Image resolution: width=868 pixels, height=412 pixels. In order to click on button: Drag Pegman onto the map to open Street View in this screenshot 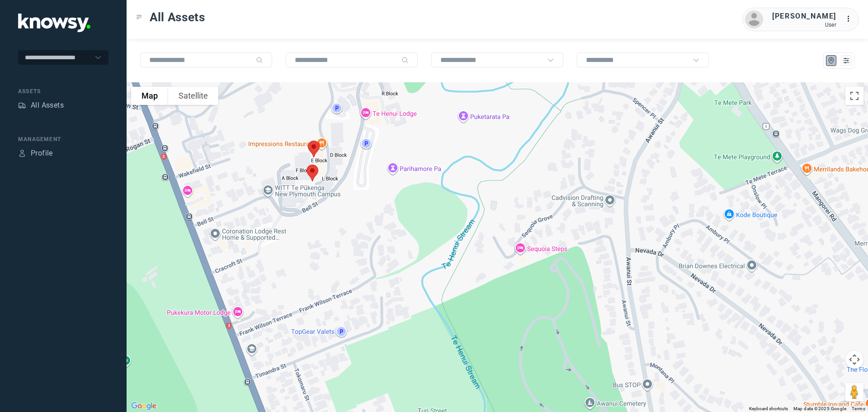, I will do `click(854, 392)`.